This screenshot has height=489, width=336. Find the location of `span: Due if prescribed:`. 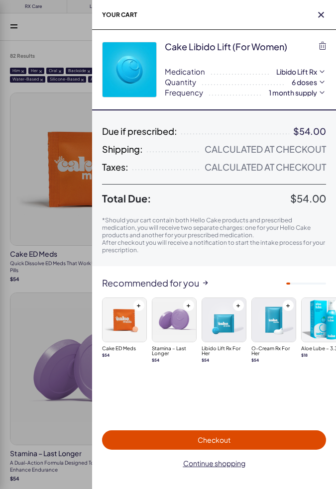

span: Due if prescribed: is located at coordinates (139, 131).